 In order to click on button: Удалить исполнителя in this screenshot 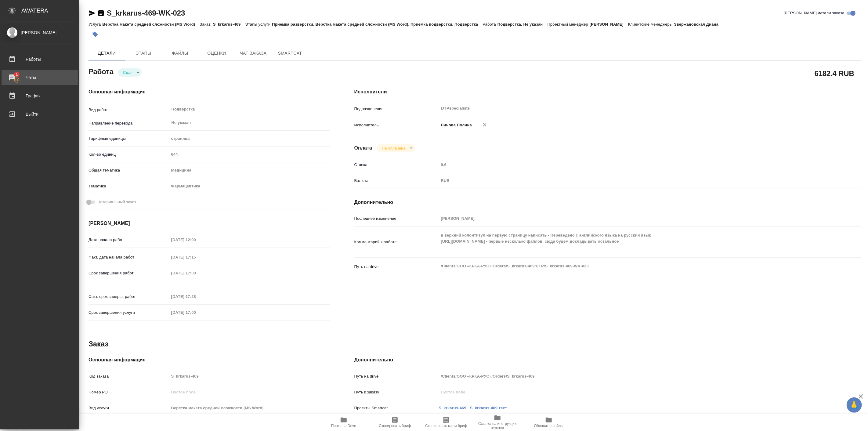, I will do `click(485, 125)`.